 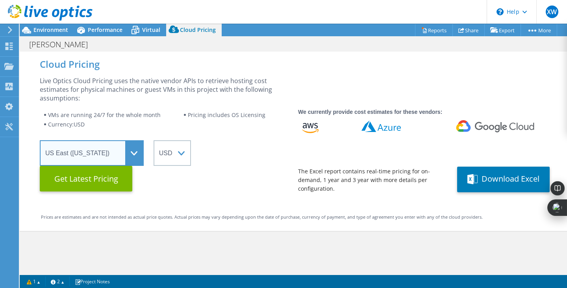 I want to click on div: The Excel report contains real-time pricing for on-demand, 1 year and 3 year with more details pe..., so click(x=372, y=180).